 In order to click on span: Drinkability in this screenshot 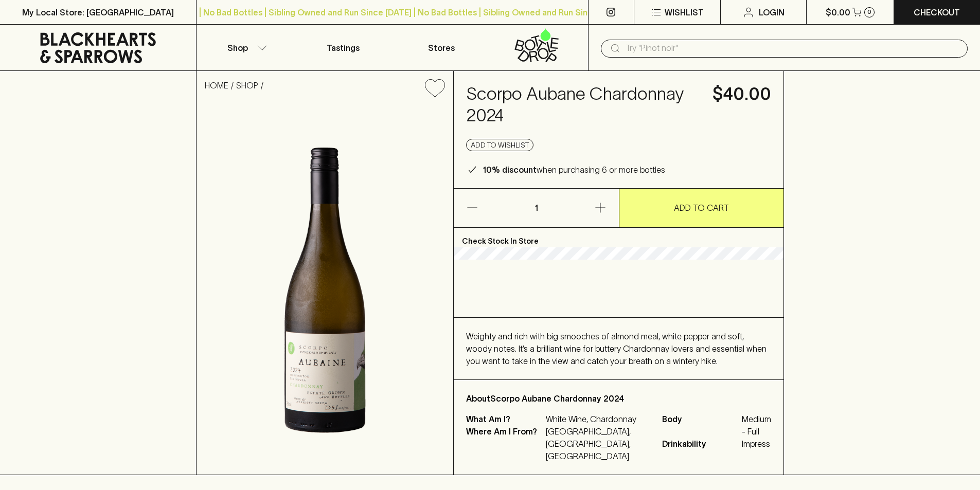, I will do `click(701, 444)`.